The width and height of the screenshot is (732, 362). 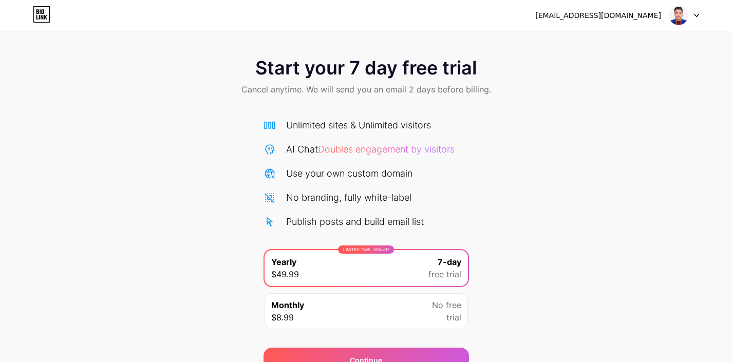 What do you see at coordinates (447, 305) in the screenshot?
I see `span: No free` at bounding box center [447, 305].